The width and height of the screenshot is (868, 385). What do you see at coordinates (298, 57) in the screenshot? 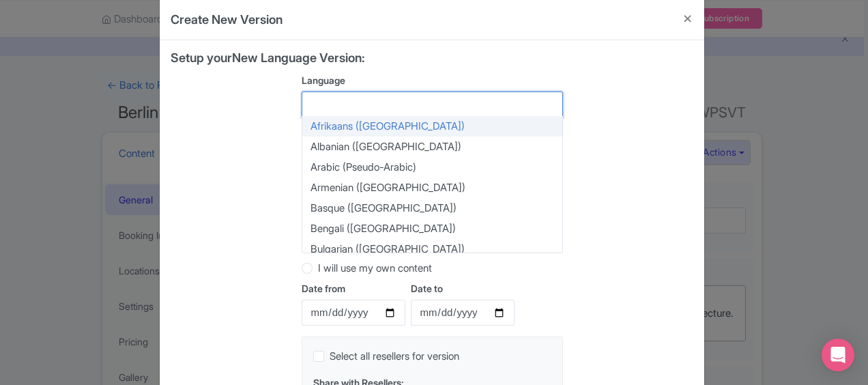
I see `span: New Language Version:` at bounding box center [298, 57].